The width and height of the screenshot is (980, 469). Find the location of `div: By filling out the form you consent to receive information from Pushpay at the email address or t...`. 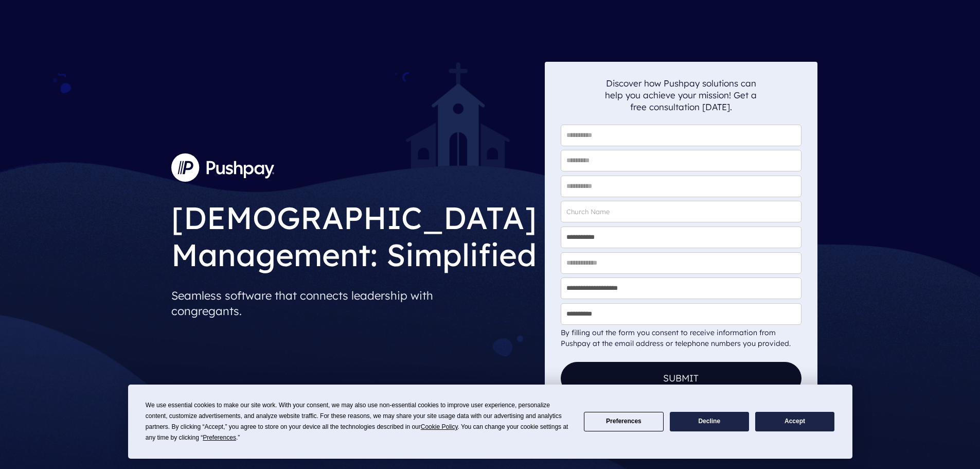

div: By filling out the form you consent to receive information from Pushpay at the email address or t... is located at coordinates (681, 338).